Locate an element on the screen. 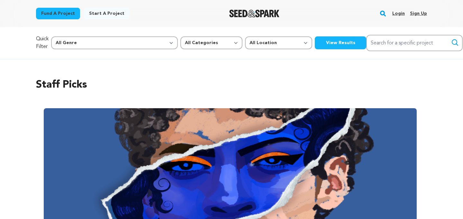  p: Quick Filter is located at coordinates (42, 43).